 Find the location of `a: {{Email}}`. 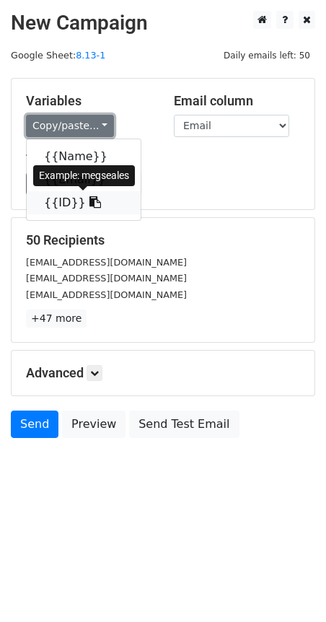

a: {{Email}} is located at coordinates (84, 180).